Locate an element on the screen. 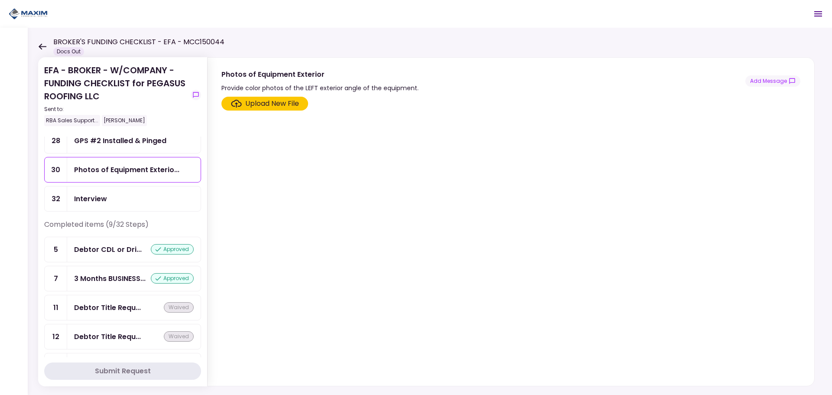  div: Photos of Equipment ExteriorProvide color photos of the LEFT exterior angle of the equipment.show... is located at coordinates (511, 221).